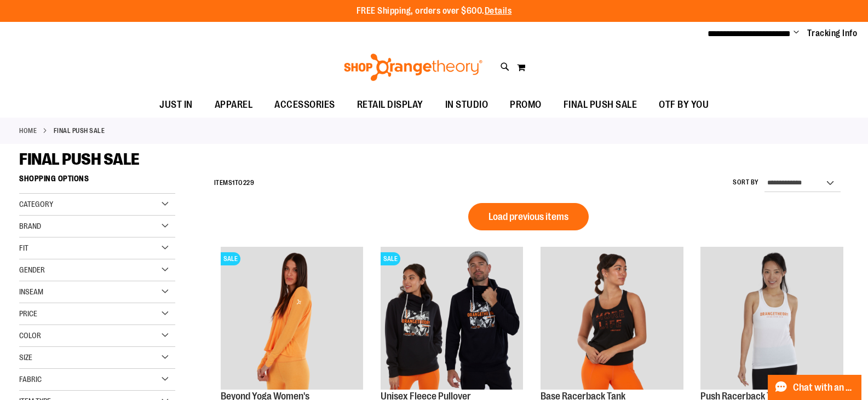 The height and width of the screenshot is (400, 868). I want to click on span: Fit, so click(24, 248).